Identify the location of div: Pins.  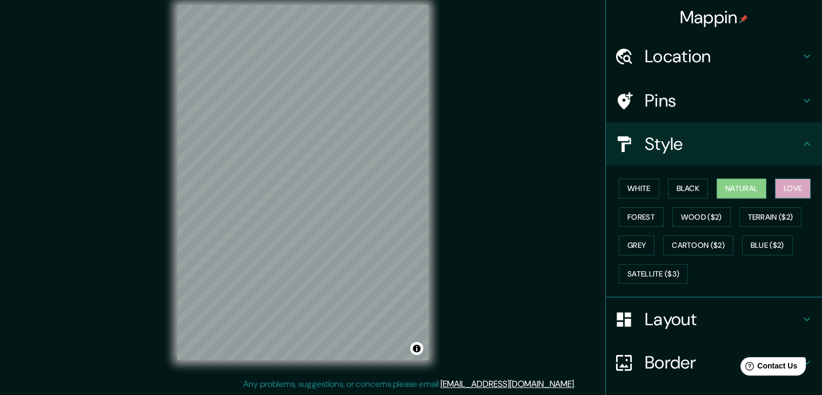
(714, 101).